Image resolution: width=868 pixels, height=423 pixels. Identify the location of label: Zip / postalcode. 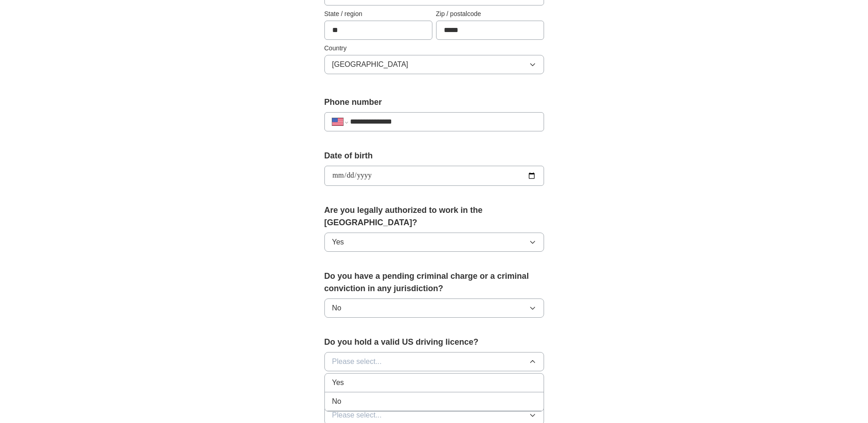
(490, 14).